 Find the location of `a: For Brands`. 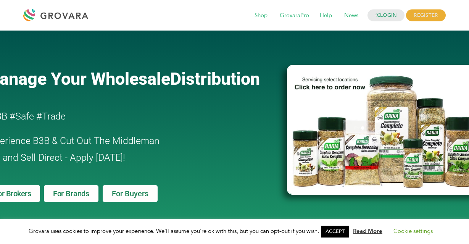

a: For Brands is located at coordinates (71, 194).